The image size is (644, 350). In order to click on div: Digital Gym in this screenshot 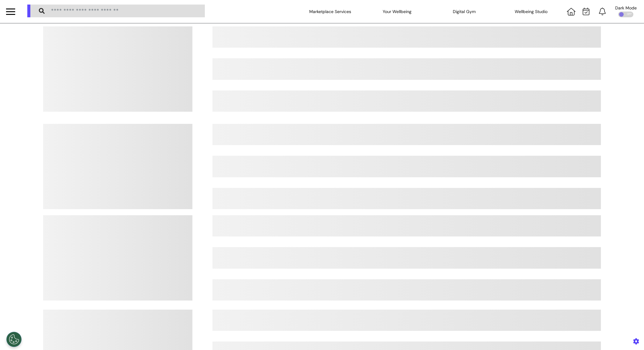, I will do `click(464, 12)`.